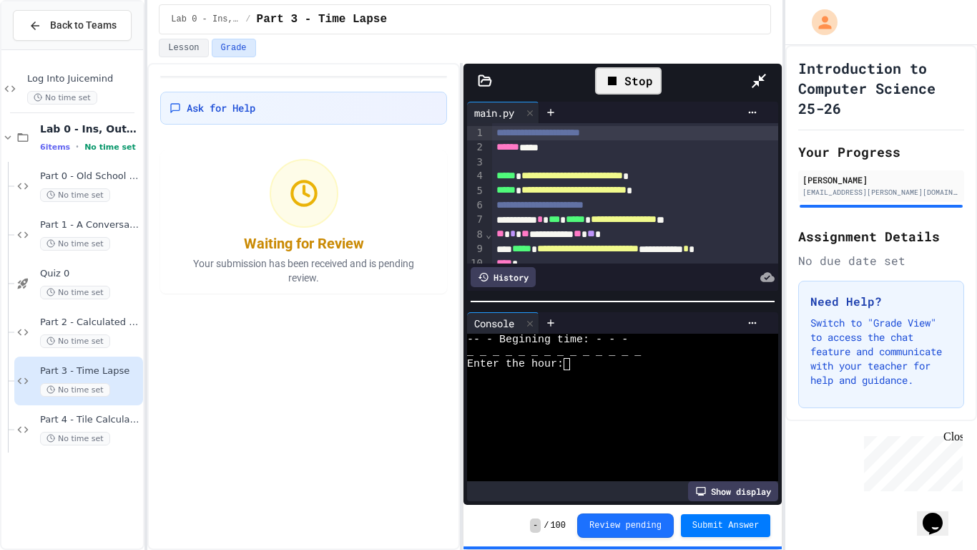  What do you see at coordinates (503, 277) in the screenshot?
I see `div: History` at bounding box center [503, 277].